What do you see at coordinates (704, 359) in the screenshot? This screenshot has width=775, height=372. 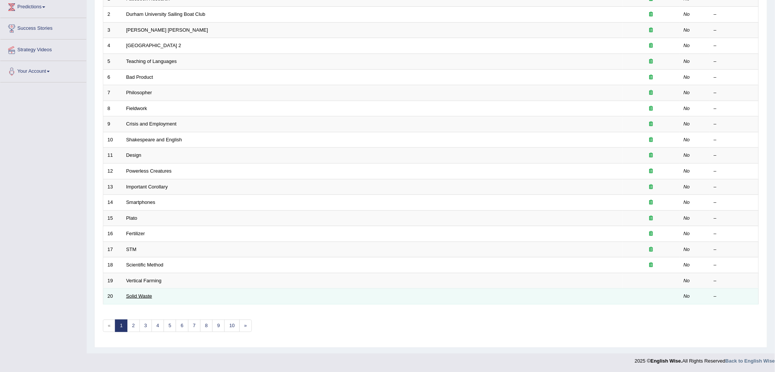 I see `div: 2025 © All Rights Reserved` at bounding box center [704, 359].